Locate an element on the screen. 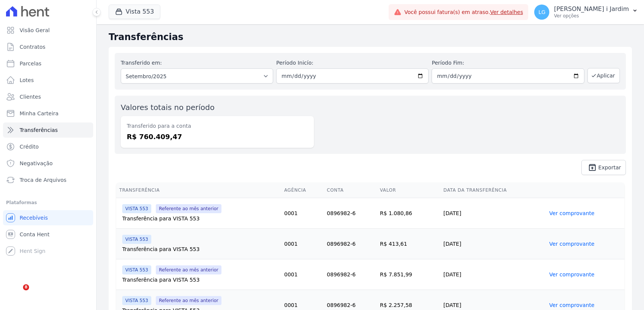 The height and width of the screenshot is (310, 644). a: Minha Carteira is located at coordinates (48, 114).